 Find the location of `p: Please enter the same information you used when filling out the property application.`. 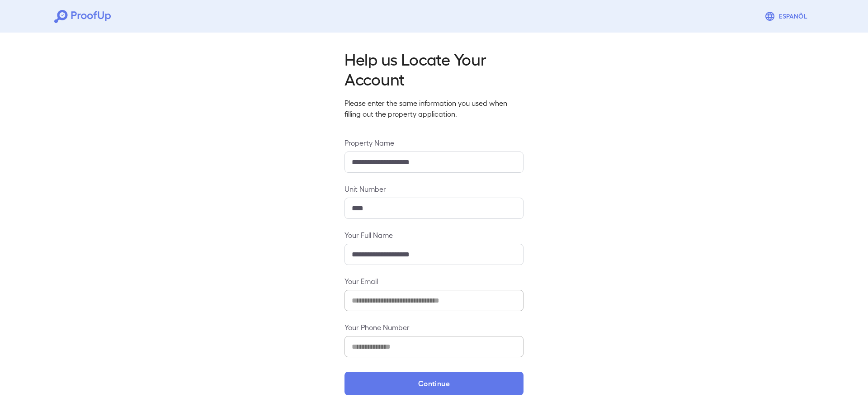

p: Please enter the same information you used when filling out the property application. is located at coordinates (434, 108).